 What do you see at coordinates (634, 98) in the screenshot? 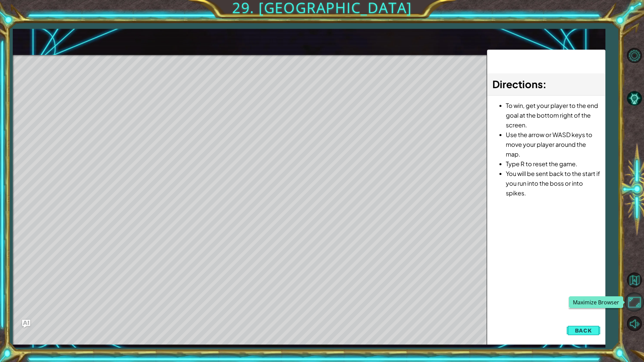
I see `button: AI Hint` at bounding box center [634, 98].